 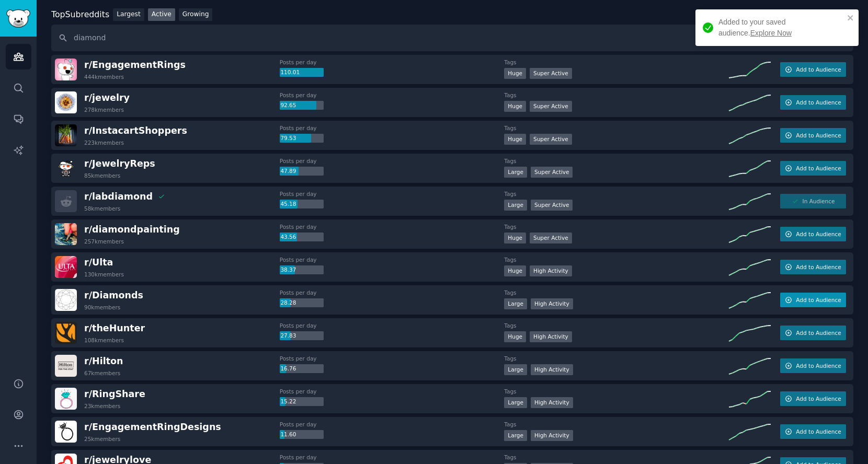 I want to click on div: 79.53, so click(x=302, y=139).